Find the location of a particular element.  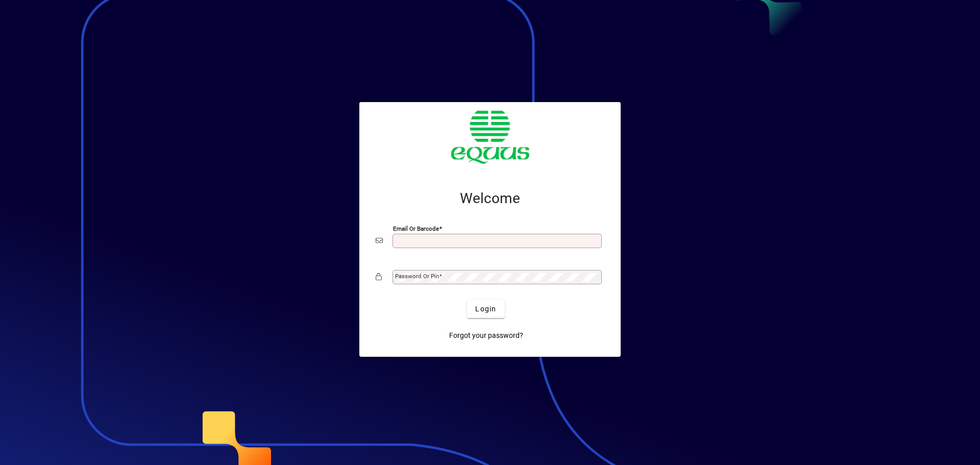

button: Login is located at coordinates (486, 309).